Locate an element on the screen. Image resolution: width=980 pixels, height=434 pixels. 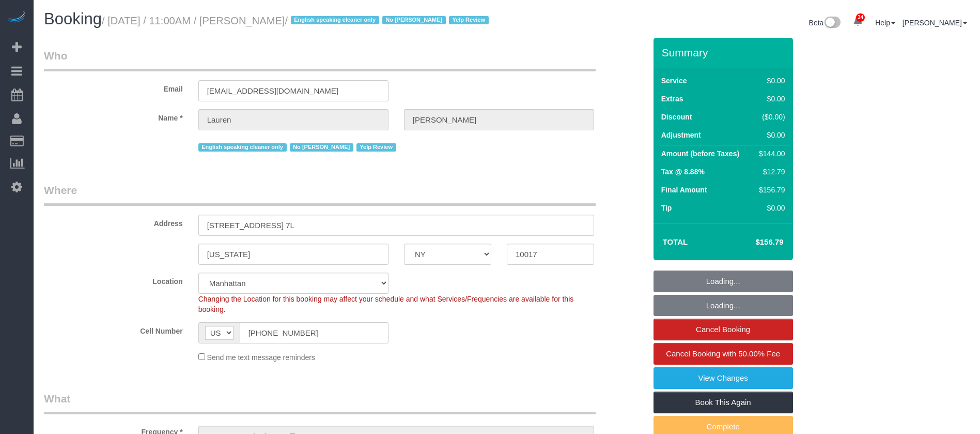
label: Location is located at coordinates (113, 279).